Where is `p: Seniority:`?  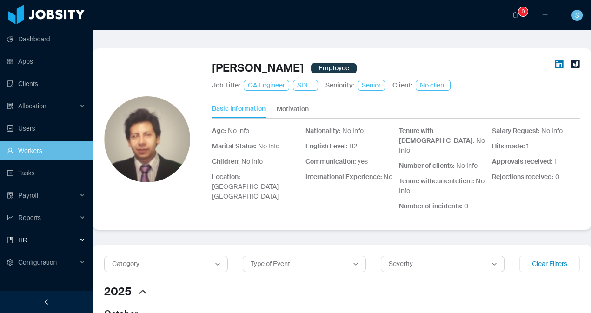
p: Seniority: is located at coordinates (339, 85).